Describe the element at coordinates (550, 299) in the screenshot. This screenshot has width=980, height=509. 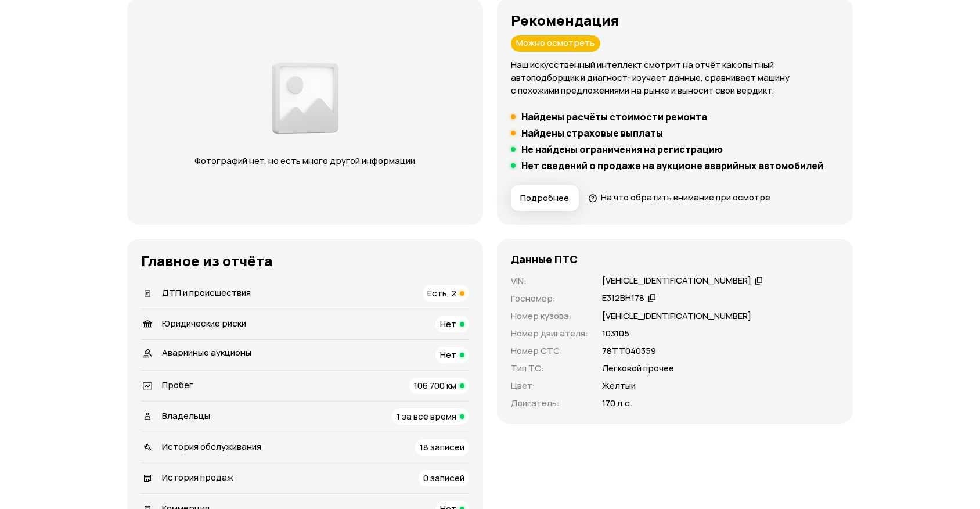
I see `p: Госномер :` at that location.